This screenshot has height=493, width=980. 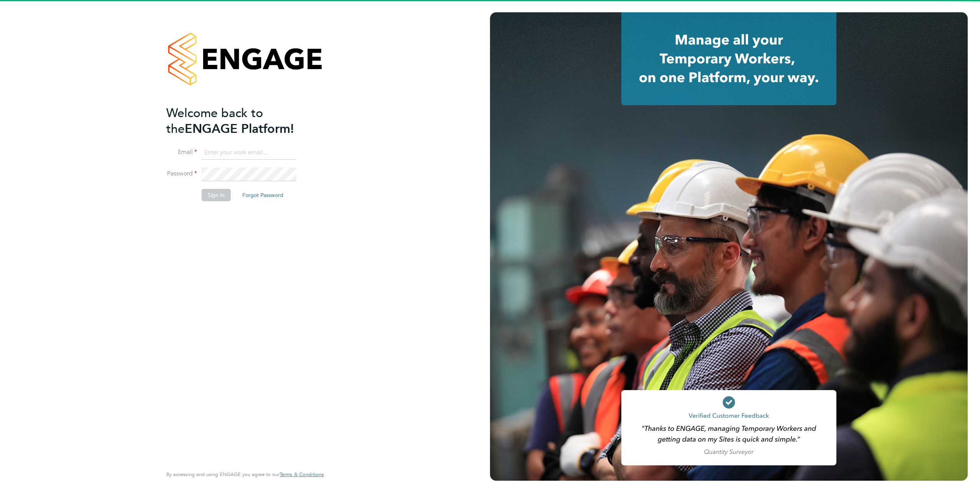 I want to click on span: By accessing and using ENGAGE you agree to our, so click(x=245, y=474).